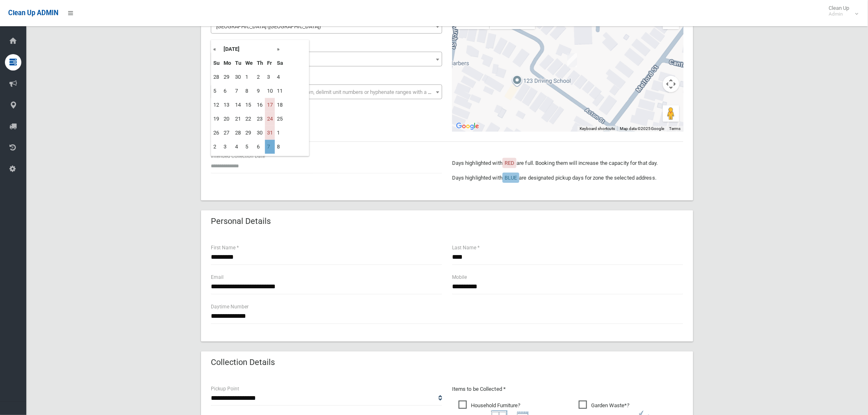  I want to click on button: Map camera controls, so click(671, 84).